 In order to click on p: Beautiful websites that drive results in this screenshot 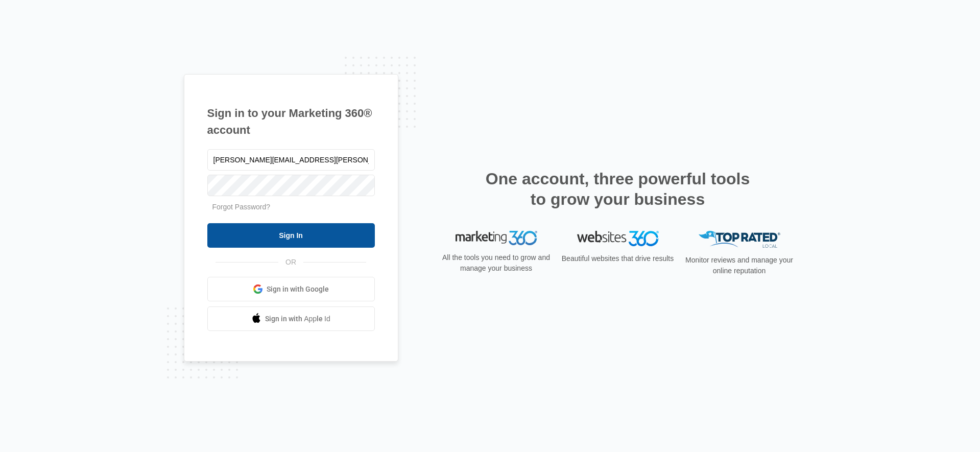, I will do `click(618, 259)`.